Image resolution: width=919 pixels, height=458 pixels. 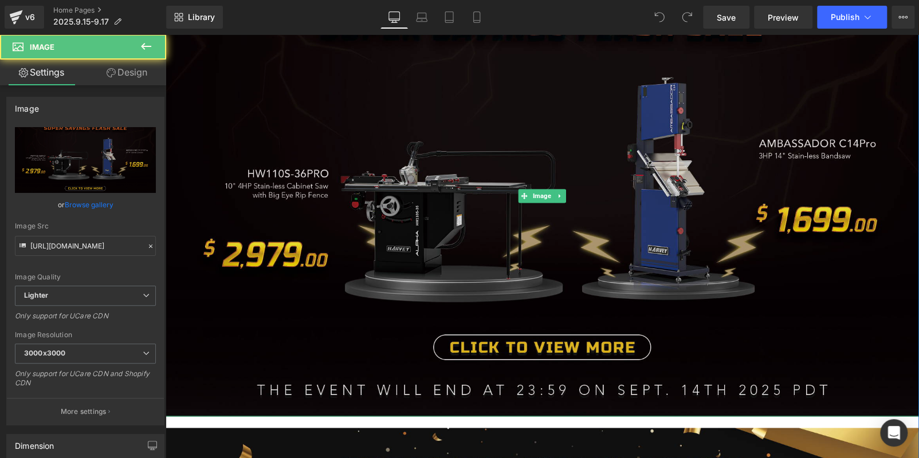 I want to click on div: v6, so click(x=30, y=17).